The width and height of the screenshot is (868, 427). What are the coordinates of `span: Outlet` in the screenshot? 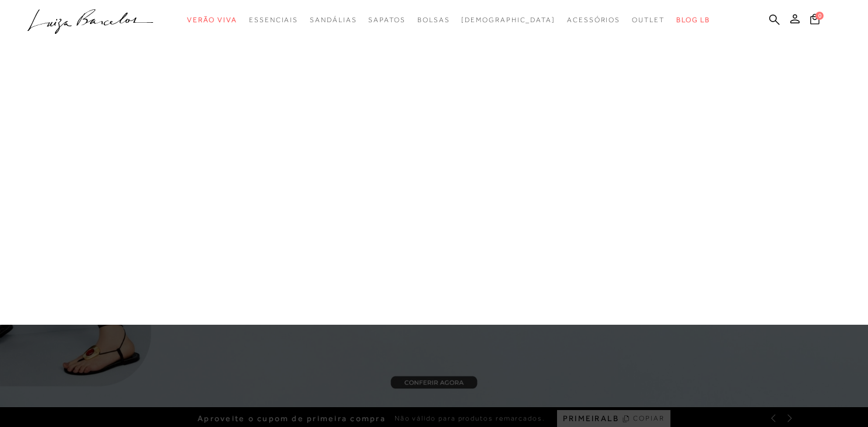 It's located at (648, 20).